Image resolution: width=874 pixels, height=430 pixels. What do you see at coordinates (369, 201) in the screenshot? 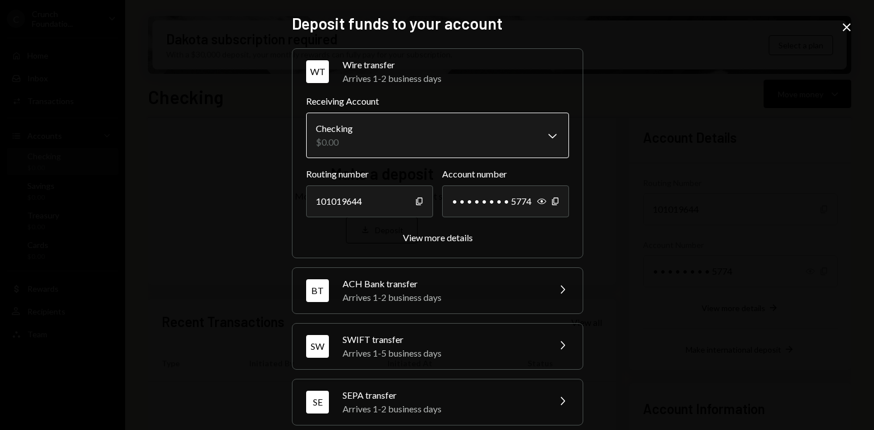
I see `div: 101019644` at bounding box center [369, 201].